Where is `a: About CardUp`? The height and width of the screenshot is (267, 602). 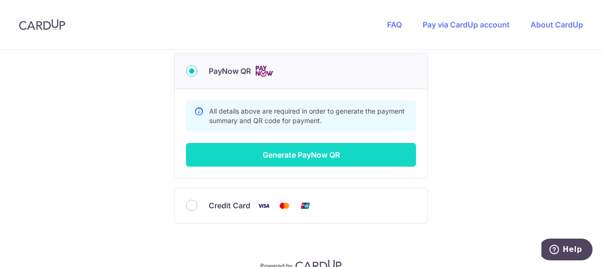
a: About CardUp is located at coordinates (557, 25).